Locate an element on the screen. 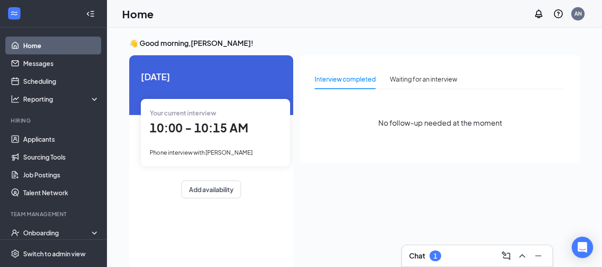  button: Minimize is located at coordinates (538, 256).